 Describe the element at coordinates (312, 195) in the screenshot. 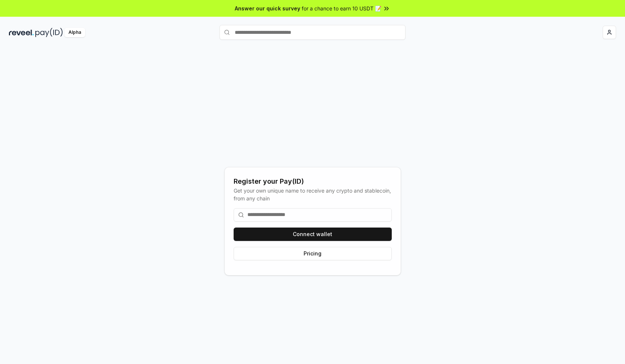

I see `div: Get your own unique name to receive any crypto and stablecoin, from any chain` at that location.